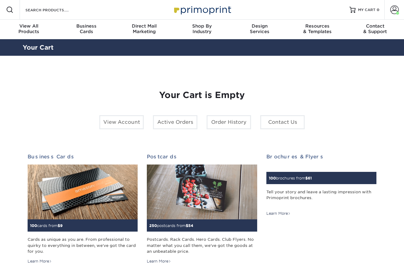 This screenshot has width=404, height=280. What do you see at coordinates (191, 226) in the screenshot?
I see `span: 54` at bounding box center [191, 226].